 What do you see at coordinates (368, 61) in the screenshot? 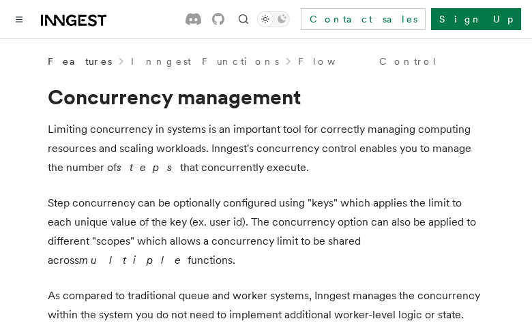
I see `a: Flow Control` at bounding box center [368, 61].